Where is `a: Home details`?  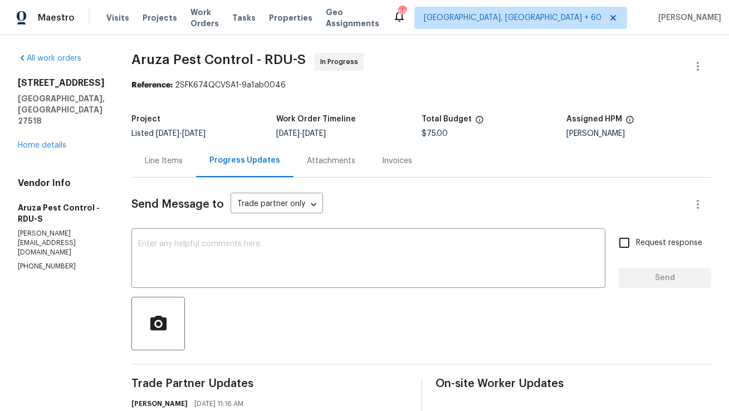 a: Home details is located at coordinates (42, 145).